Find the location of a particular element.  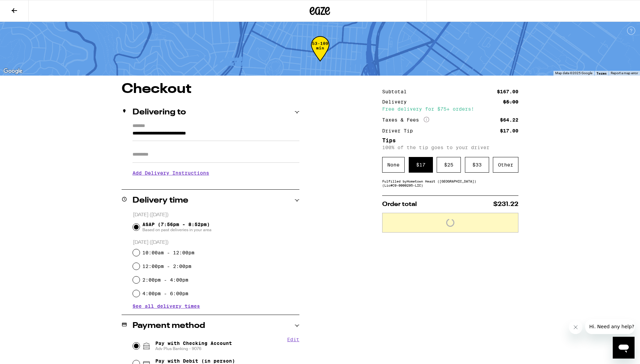

img: Google is located at coordinates (13, 71).